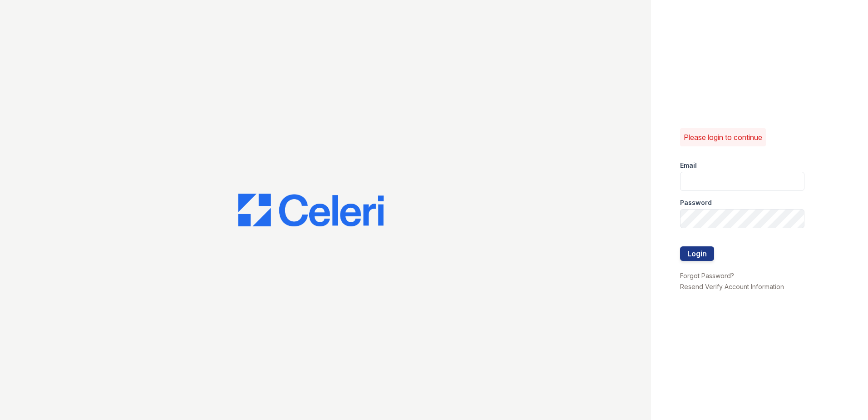 Image resolution: width=868 pixels, height=420 pixels. I want to click on a: Resend Verify Account Information, so click(732, 286).